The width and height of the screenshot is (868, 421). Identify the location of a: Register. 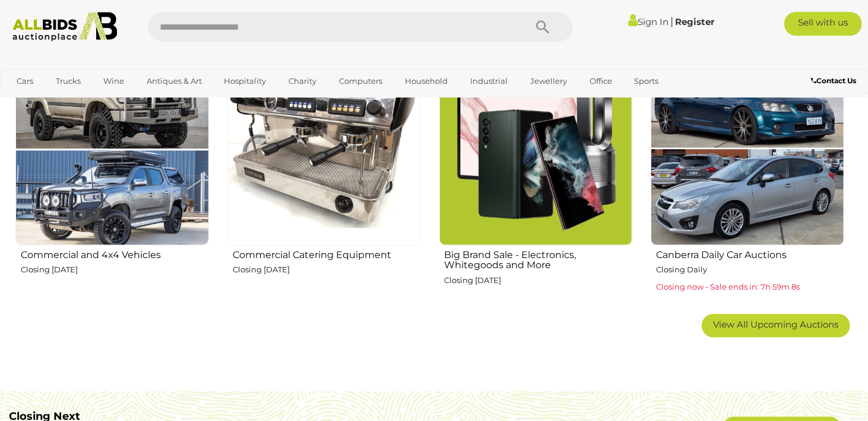
(695, 22).